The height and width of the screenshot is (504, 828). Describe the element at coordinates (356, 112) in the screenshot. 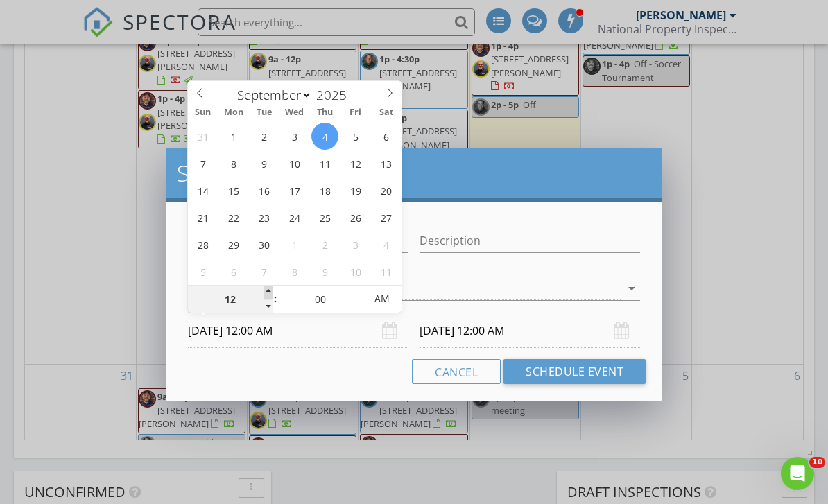

I see `span: Fri` at that location.